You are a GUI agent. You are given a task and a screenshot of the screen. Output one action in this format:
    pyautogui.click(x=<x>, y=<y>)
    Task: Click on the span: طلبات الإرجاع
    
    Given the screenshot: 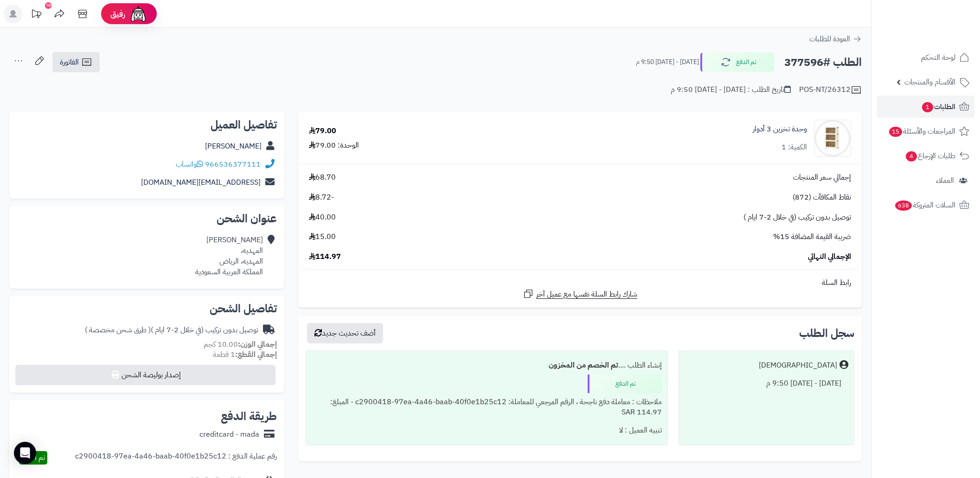 What is the action you would take?
    pyautogui.click(x=930, y=156)
    